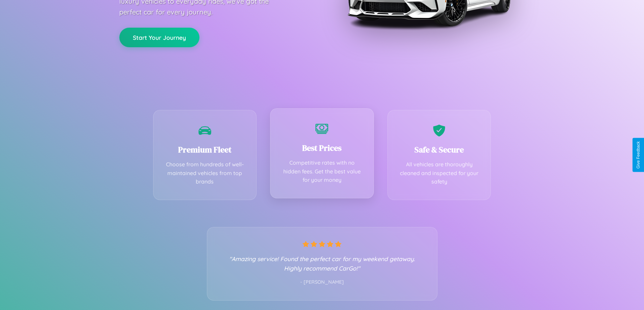 The image size is (644, 310). What do you see at coordinates (638, 155) in the screenshot?
I see `div: Give Feedback` at bounding box center [638, 155].